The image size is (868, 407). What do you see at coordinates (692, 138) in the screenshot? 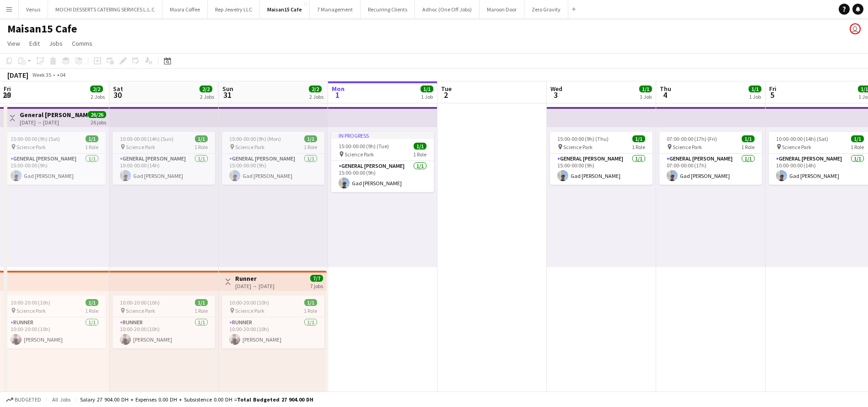
I see `span: 07:00-00:00 (17h) (Fri)` at bounding box center [692, 138].